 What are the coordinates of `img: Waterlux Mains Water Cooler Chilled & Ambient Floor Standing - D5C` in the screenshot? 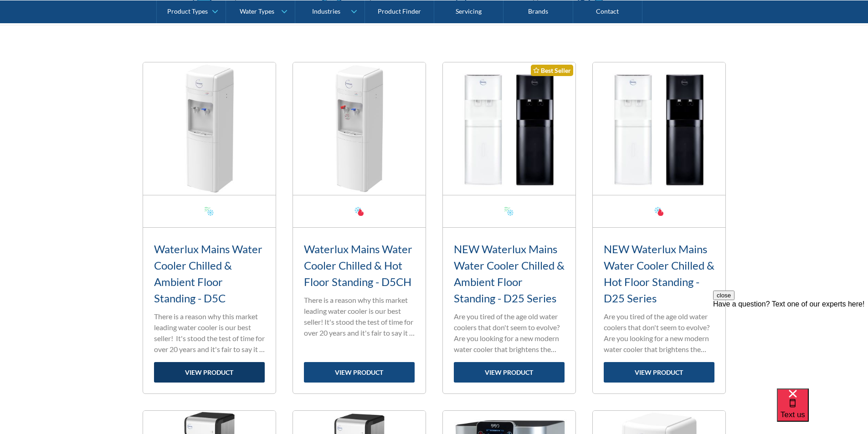 It's located at (209, 128).